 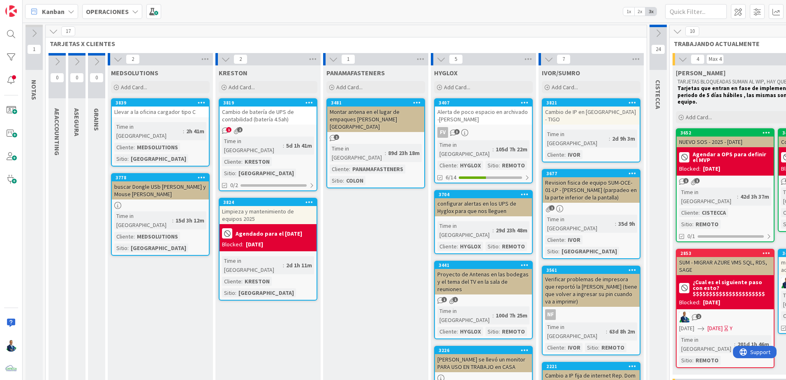 I want to click on span: HYGLOX, so click(x=445, y=73).